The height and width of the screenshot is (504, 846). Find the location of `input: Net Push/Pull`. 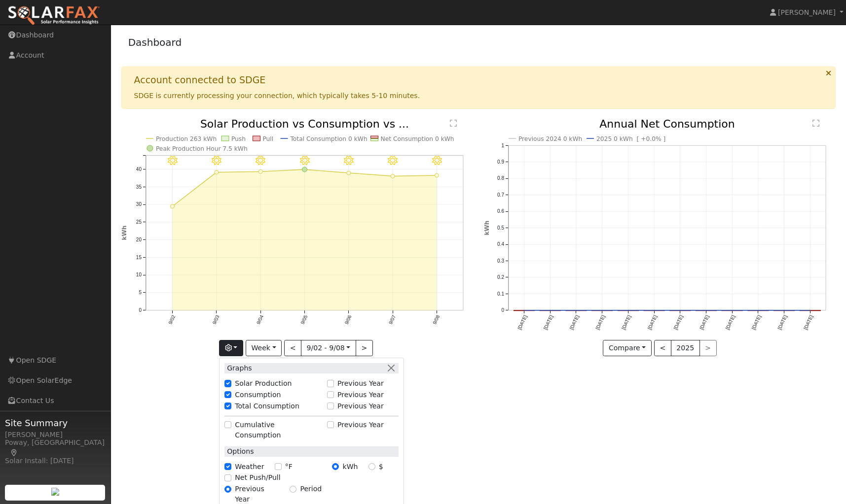

input: Net Push/Pull is located at coordinates (228, 478).